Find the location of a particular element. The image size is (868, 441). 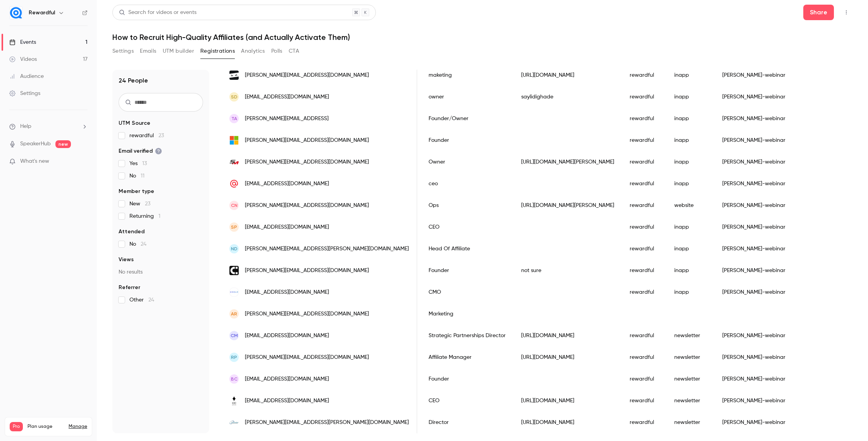

button: Registrations is located at coordinates (218, 51).